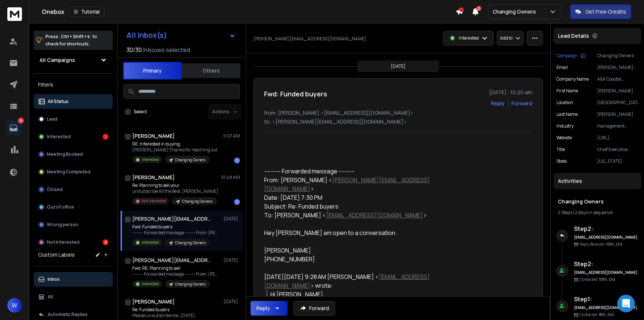 This screenshot has width=644, height=320. What do you see at coordinates (263, 308) in the screenshot?
I see `div: Reply` at bounding box center [263, 308].